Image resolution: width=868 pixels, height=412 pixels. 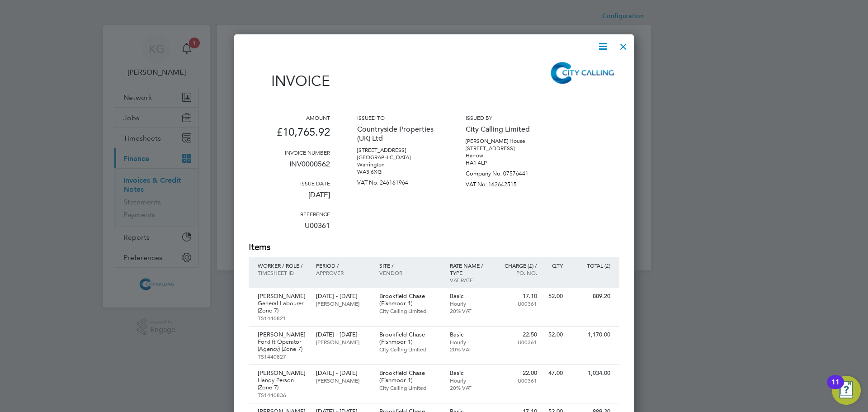 What do you see at coordinates (517, 373) in the screenshot?
I see `p: 22.00` at bounding box center [517, 373].